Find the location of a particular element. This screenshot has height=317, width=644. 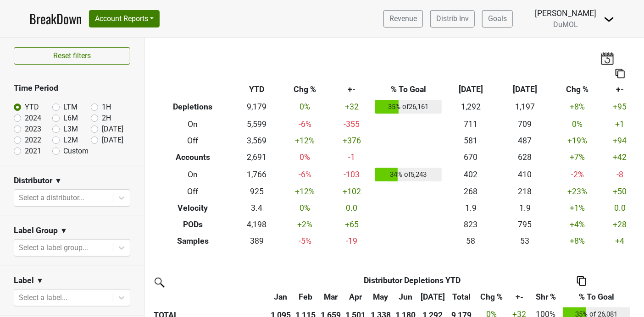

td: 2,691 is located at coordinates (256, 157).